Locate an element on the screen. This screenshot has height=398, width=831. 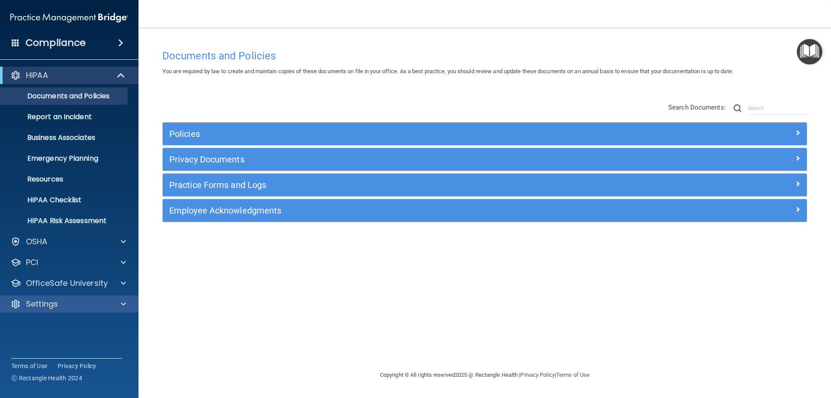
h5: Practice Forms and Logs is located at coordinates (404, 185).